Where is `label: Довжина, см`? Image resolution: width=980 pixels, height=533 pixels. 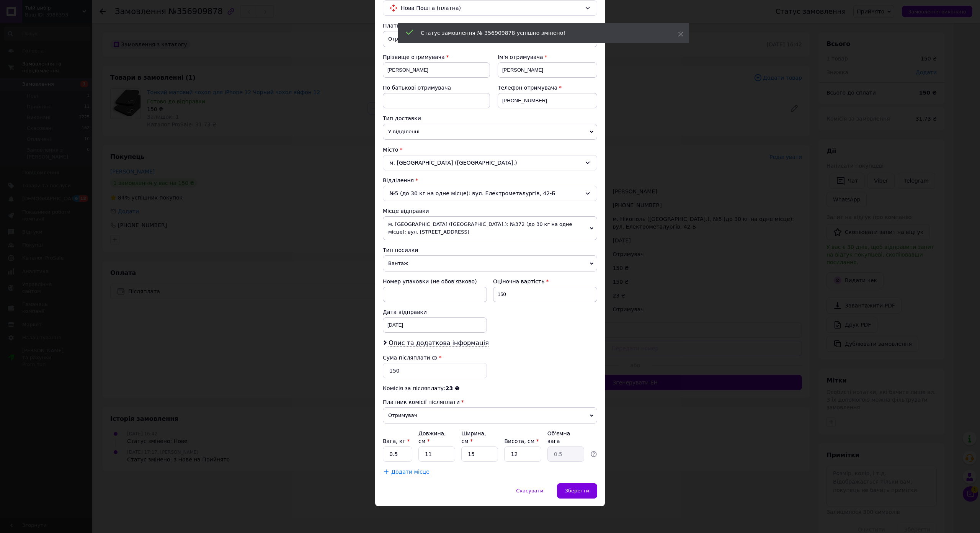 label: Довжина, см is located at coordinates (432, 437).